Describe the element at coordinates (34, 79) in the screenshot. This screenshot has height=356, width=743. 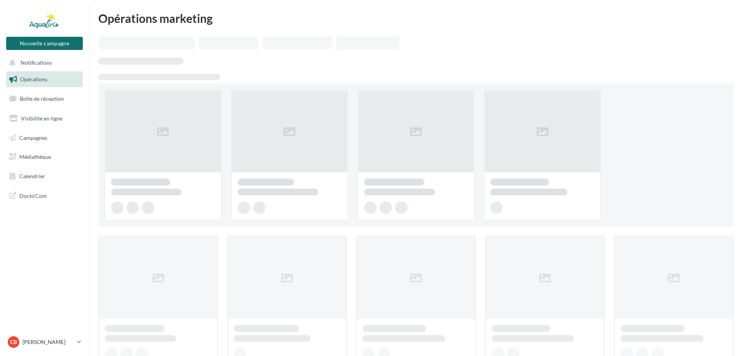
I see `span: Opérations` at that location.